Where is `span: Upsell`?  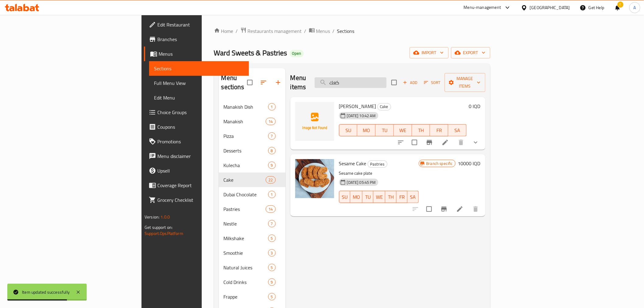 span: Upsell is located at coordinates (201, 171).